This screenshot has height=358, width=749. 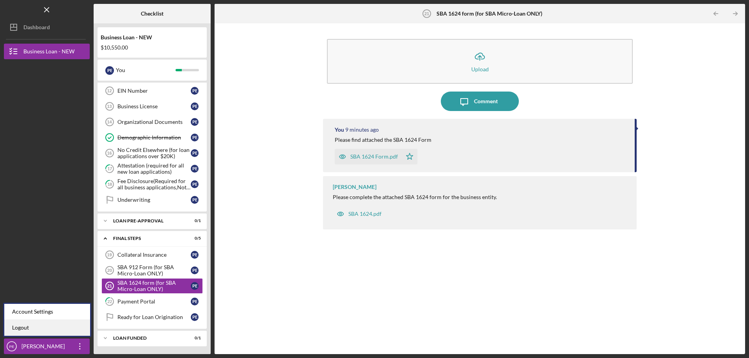 What do you see at coordinates (152, 106) in the screenshot?
I see `a: 13Business LicensePE` at bounding box center [152, 106].